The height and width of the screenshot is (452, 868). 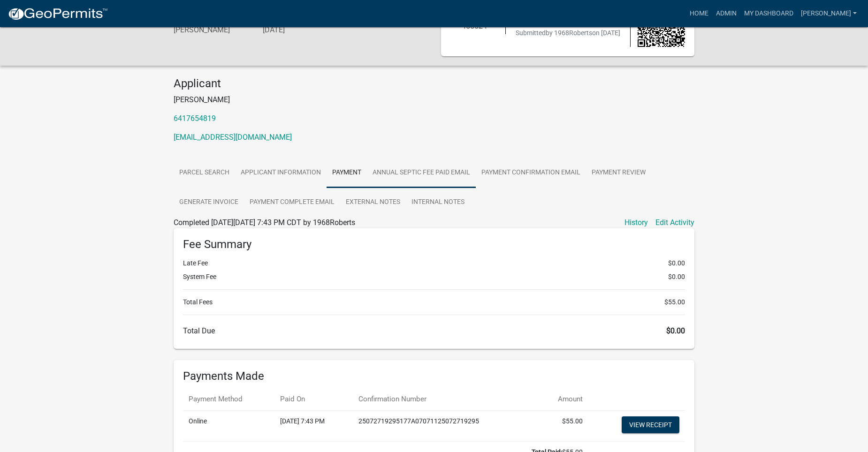 What do you see at coordinates (292, 202) in the screenshot?
I see `a: Payment Complete Email` at bounding box center [292, 202].